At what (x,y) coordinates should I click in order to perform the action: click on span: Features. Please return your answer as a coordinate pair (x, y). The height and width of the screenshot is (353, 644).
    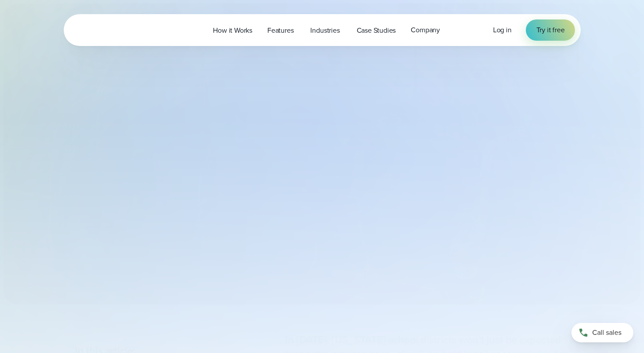
    Looking at the image, I should click on (280, 31).